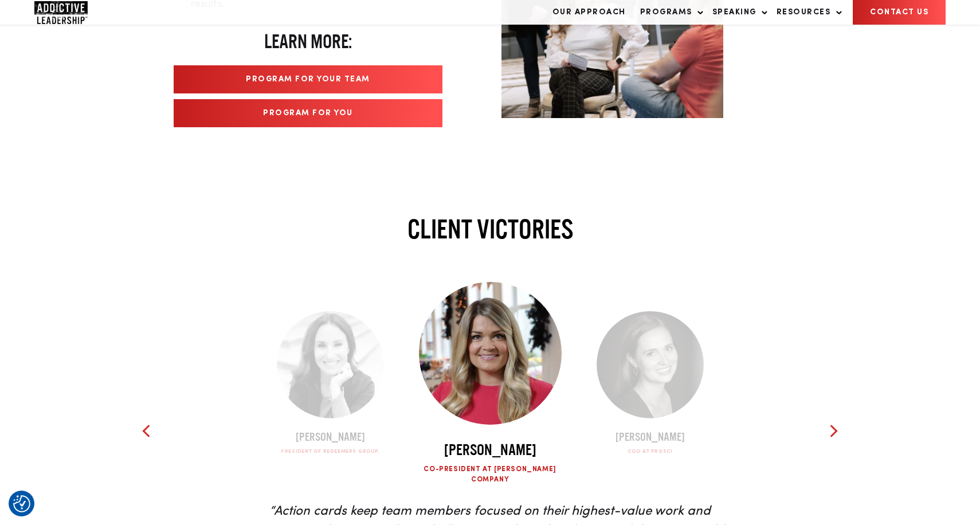  Describe the element at coordinates (669, 12) in the screenshot. I see `a: Programs` at that location.